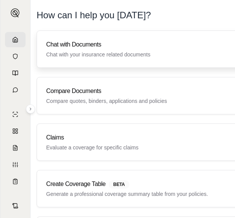  What do you see at coordinates (15, 181) in the screenshot?
I see `a: Coverage Table` at bounding box center [15, 181].